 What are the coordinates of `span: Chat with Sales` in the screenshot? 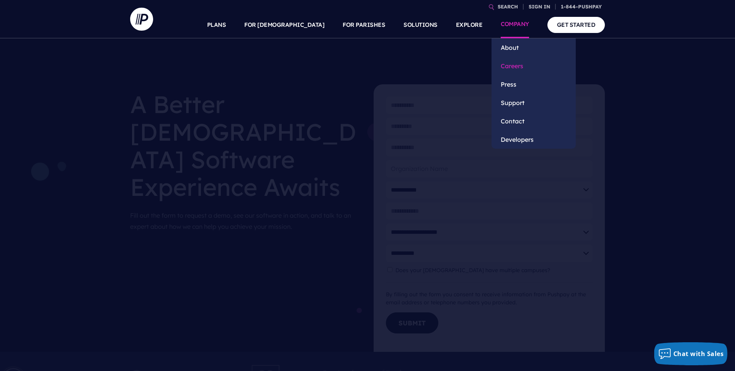 It's located at (699, 354).